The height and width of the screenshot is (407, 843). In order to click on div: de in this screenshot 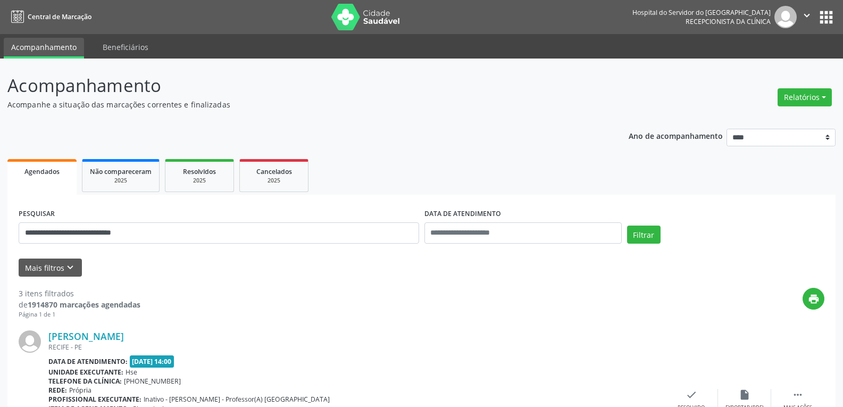, I will do `click(79, 304)`.